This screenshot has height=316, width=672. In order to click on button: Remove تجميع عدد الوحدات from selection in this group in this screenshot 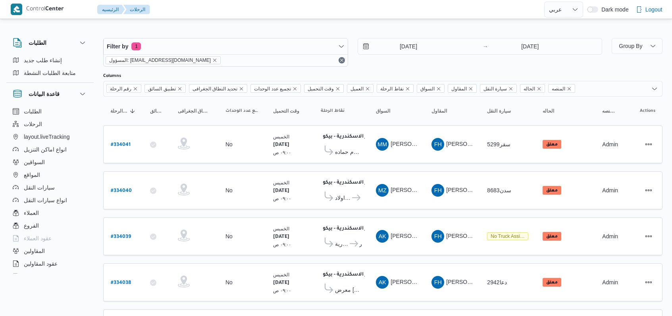, I will do `click(295, 89)`.